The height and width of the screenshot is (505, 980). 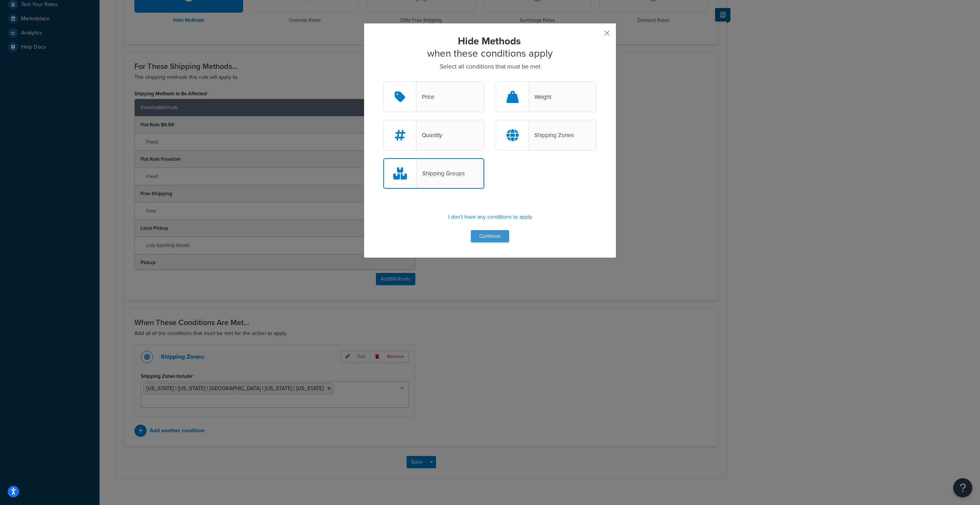 I want to click on div: Quantity, so click(x=430, y=136).